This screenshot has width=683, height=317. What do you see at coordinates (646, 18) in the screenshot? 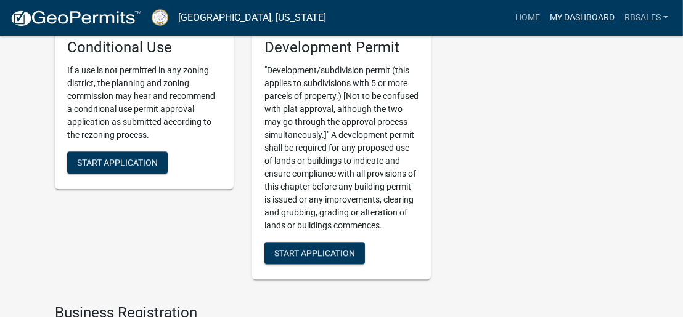
I see `a: rbsales` at bounding box center [646, 18].